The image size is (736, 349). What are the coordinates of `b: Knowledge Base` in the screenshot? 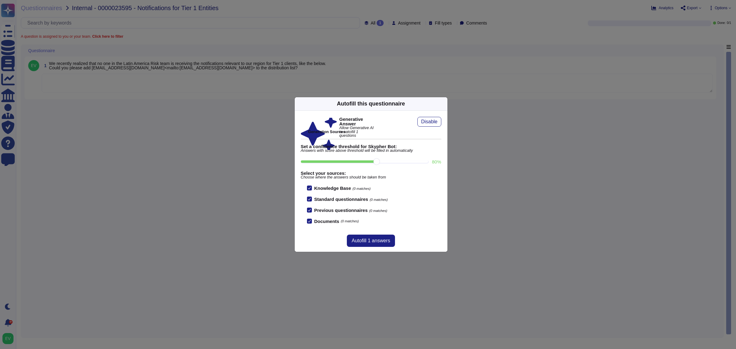 It's located at (333, 188).